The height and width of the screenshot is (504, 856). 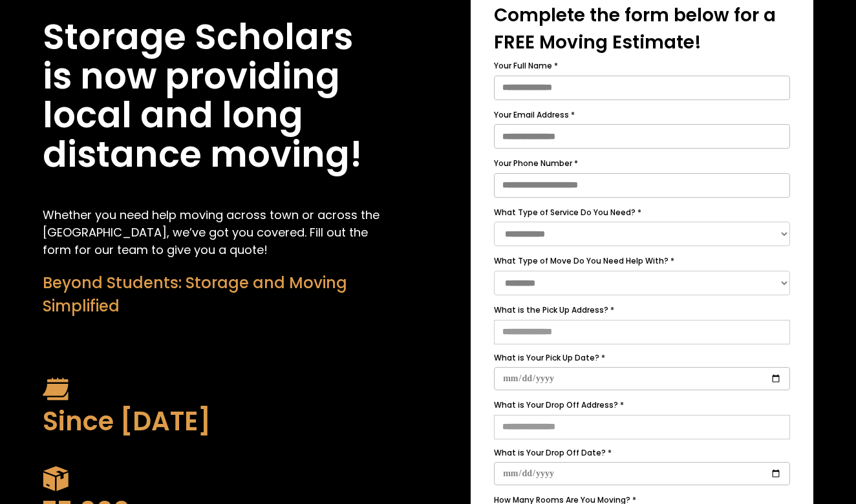 What do you see at coordinates (642, 358) in the screenshot?
I see `label: What is Your Pick Up Date? *` at bounding box center [642, 358].